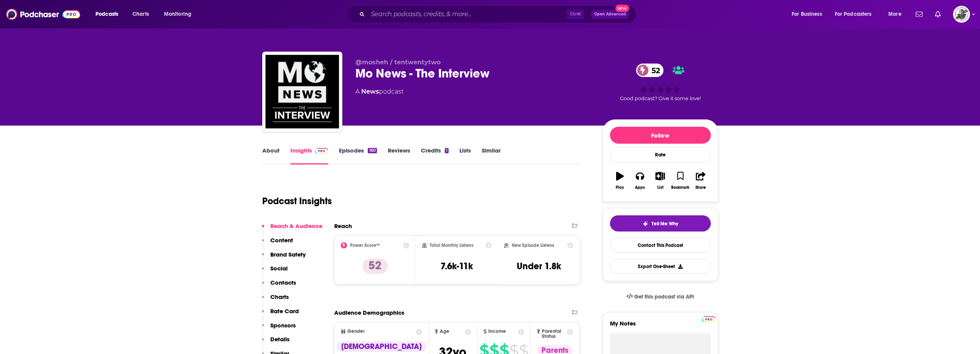  Describe the element at coordinates (640, 181) in the screenshot. I see `button: Apps` at that location.